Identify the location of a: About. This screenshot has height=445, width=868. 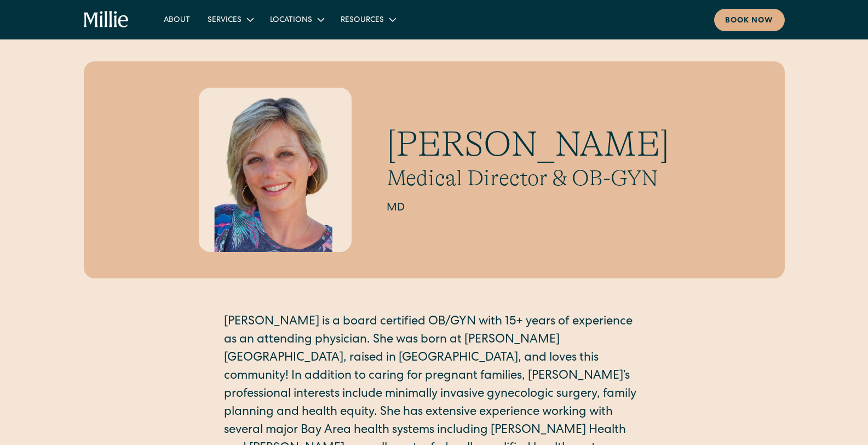
(177, 19).